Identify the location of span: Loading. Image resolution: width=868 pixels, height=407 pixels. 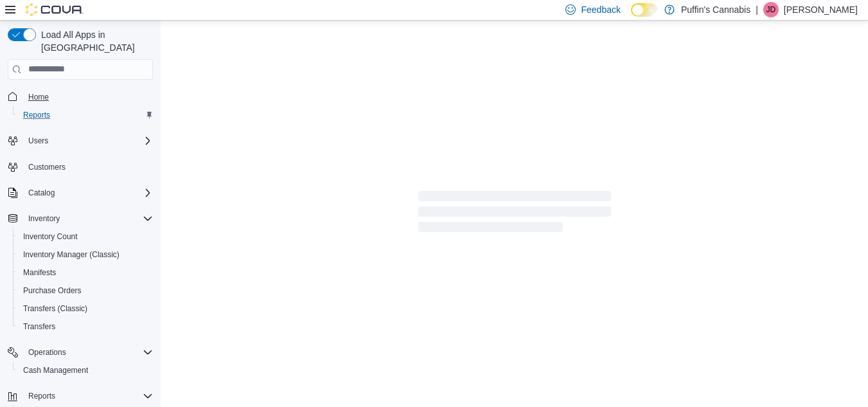
(514, 214).